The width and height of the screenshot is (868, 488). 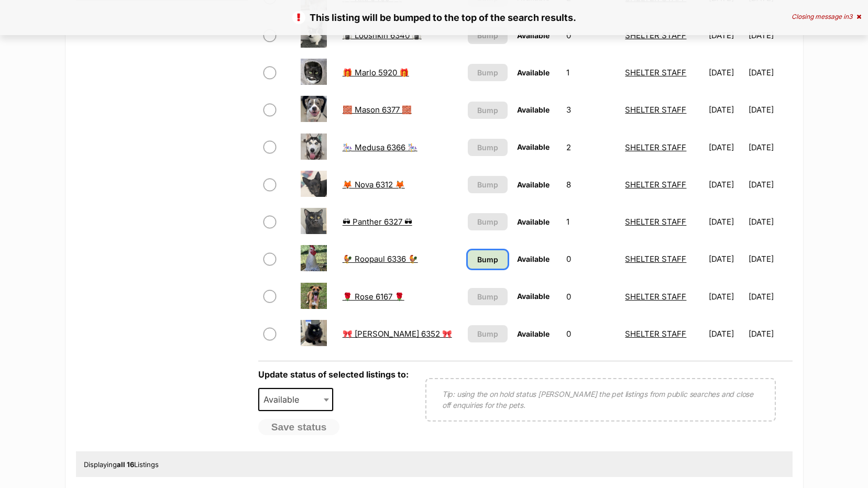 What do you see at coordinates (333, 374) in the screenshot?
I see `label: Update status of selected listings to:` at bounding box center [333, 374].